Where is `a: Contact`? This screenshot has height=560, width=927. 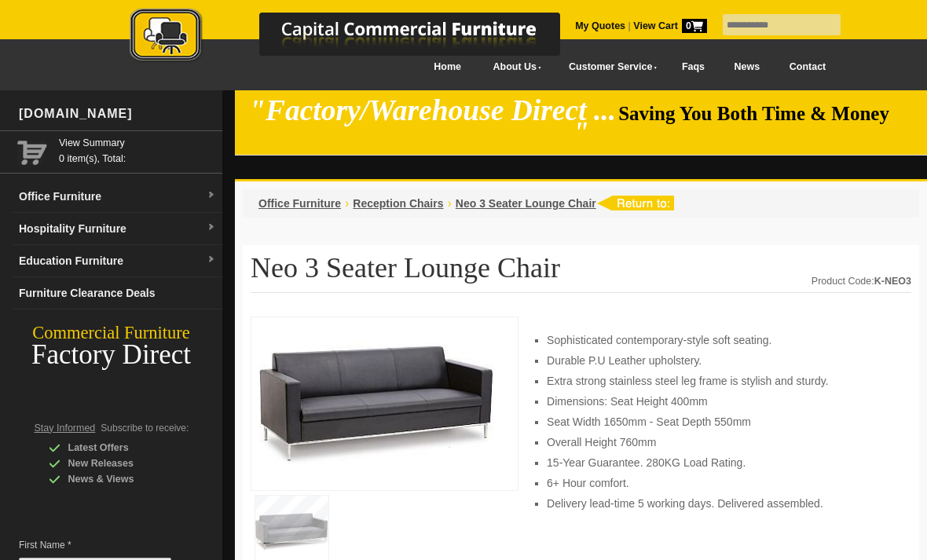 a: Contact is located at coordinates (808, 67).